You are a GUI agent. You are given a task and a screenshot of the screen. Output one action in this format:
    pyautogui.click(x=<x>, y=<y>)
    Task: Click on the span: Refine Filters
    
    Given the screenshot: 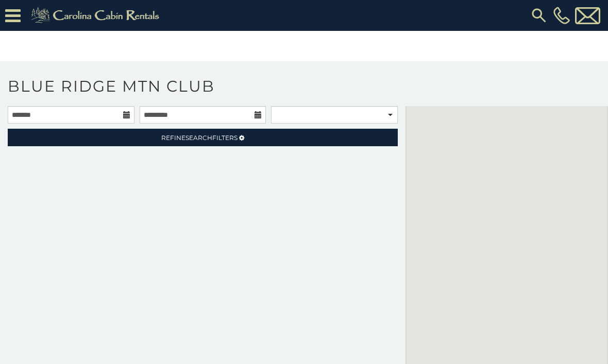 What is the action you would take?
    pyautogui.click(x=199, y=137)
    